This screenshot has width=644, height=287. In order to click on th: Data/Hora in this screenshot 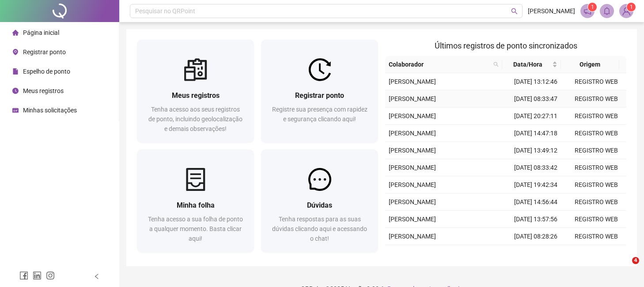, I will do `click(532, 65)`.